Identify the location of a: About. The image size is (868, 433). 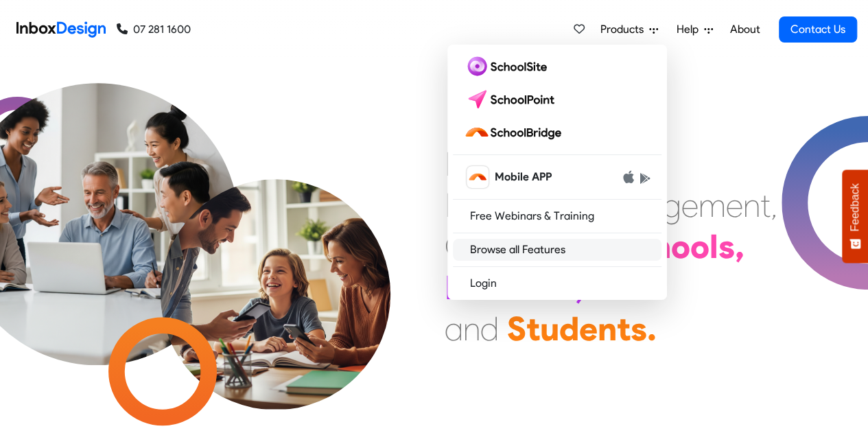
(744, 30).